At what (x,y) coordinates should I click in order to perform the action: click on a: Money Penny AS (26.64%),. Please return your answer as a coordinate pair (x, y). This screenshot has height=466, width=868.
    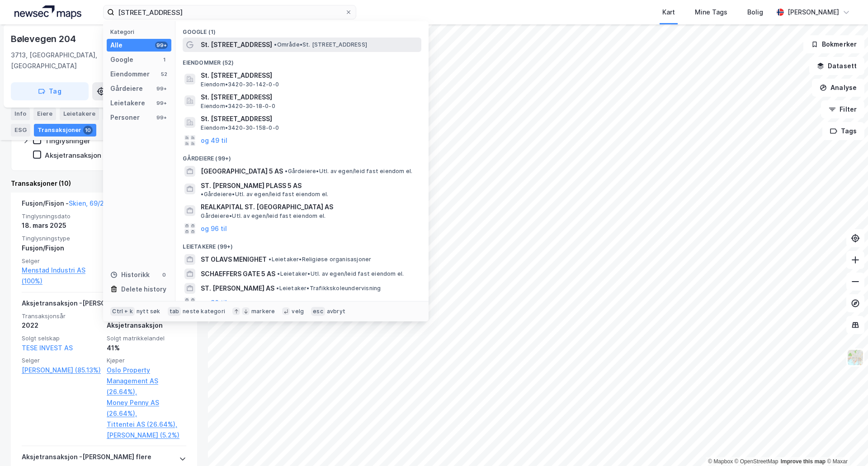
    Looking at the image, I should click on (147, 408).